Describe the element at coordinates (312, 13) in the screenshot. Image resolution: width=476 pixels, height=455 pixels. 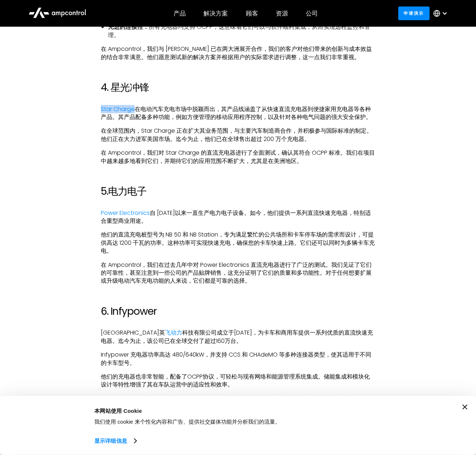
I see `div: 公司` at that location.